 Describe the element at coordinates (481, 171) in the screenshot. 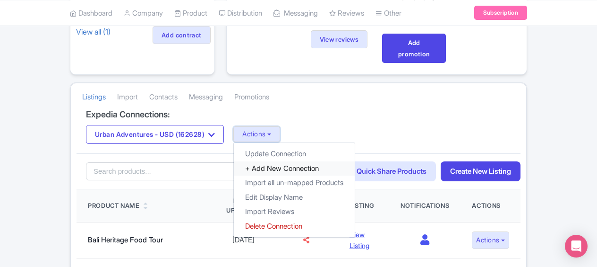

I see `a: Create New Listing` at that location.